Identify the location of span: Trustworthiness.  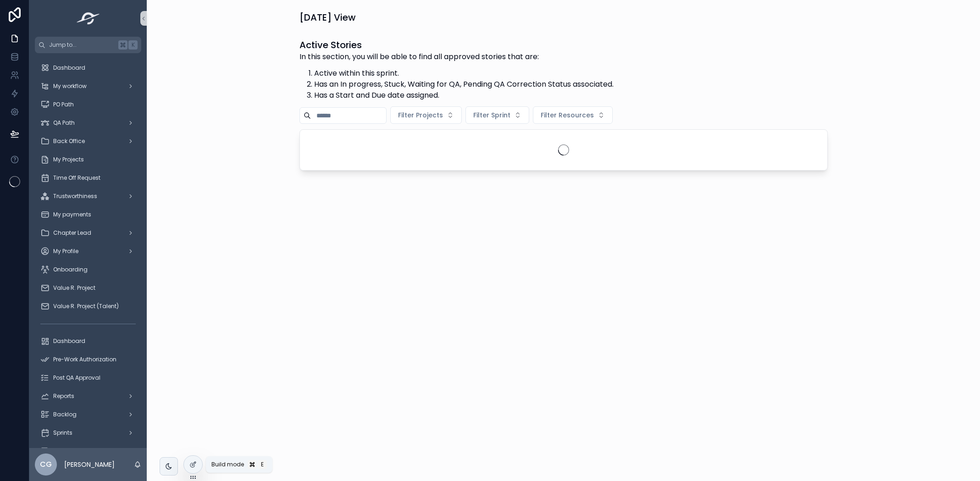
(75, 197).